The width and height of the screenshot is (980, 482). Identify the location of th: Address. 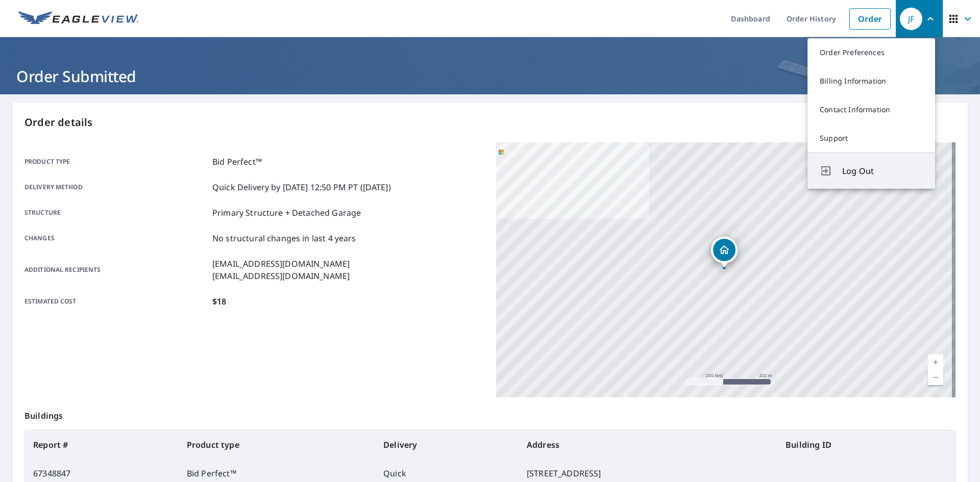
(648, 445).